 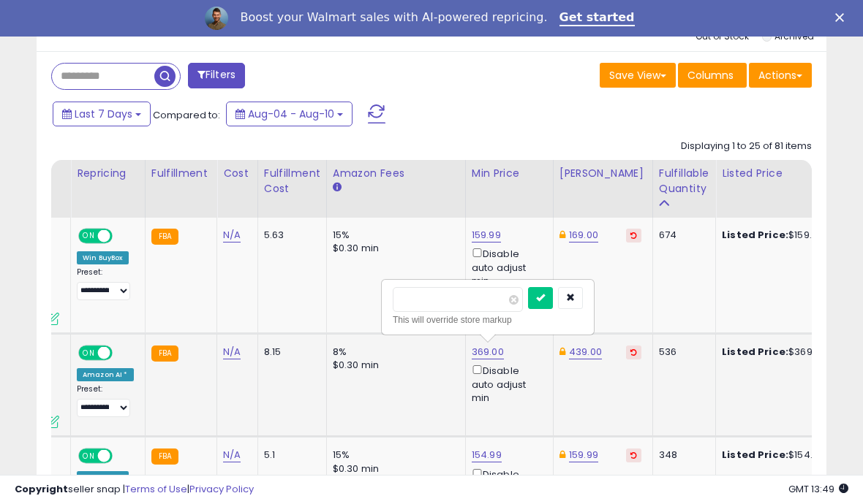 I want to click on button: Filters, so click(x=217, y=75).